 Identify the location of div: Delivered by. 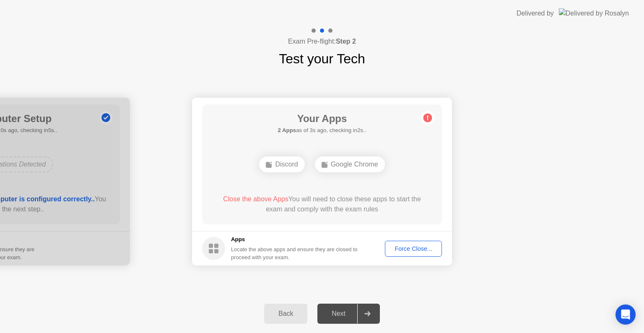
(535, 13).